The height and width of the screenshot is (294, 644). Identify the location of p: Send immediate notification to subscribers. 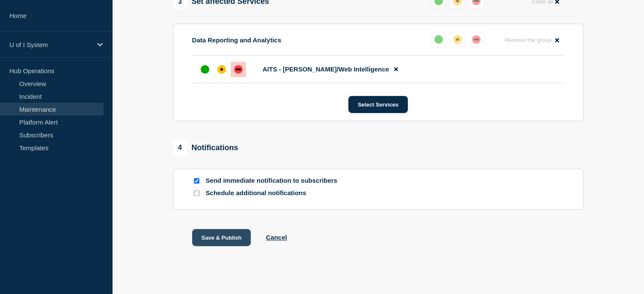
(274, 181).